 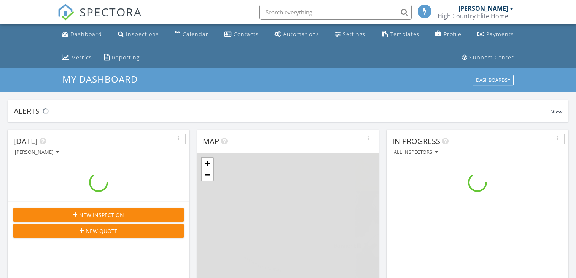 What do you see at coordinates (246, 34) in the screenshot?
I see `div: Contacts` at bounding box center [246, 34].